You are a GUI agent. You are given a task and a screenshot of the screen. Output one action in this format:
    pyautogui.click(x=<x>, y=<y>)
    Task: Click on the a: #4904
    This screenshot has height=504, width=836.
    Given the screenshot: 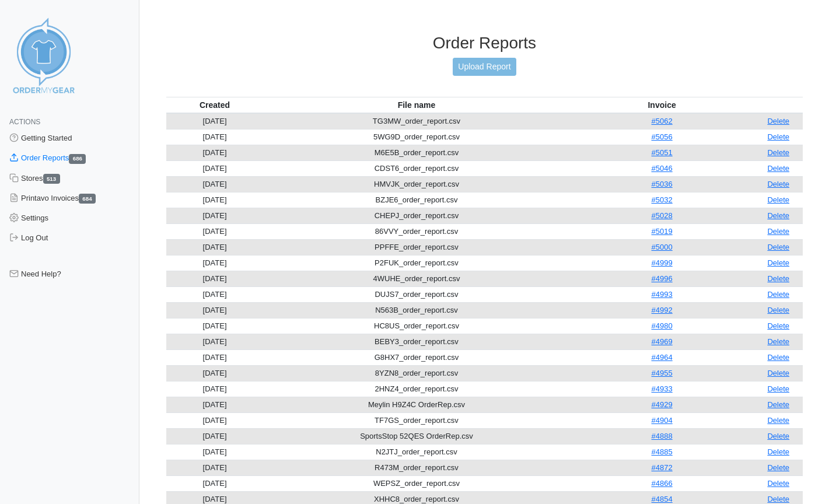 What is the action you would take?
    pyautogui.click(x=663, y=420)
    